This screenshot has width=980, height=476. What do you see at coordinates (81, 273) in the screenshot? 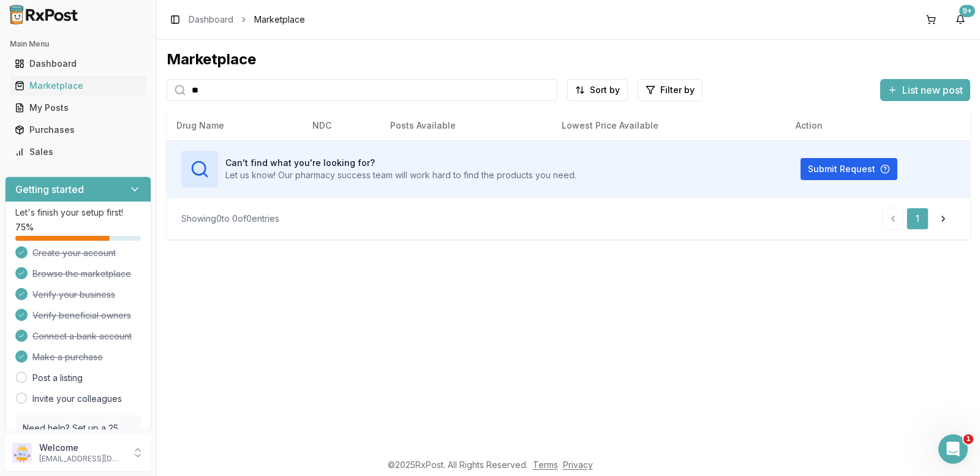
I see `span: Browse the marketplace` at bounding box center [81, 273].